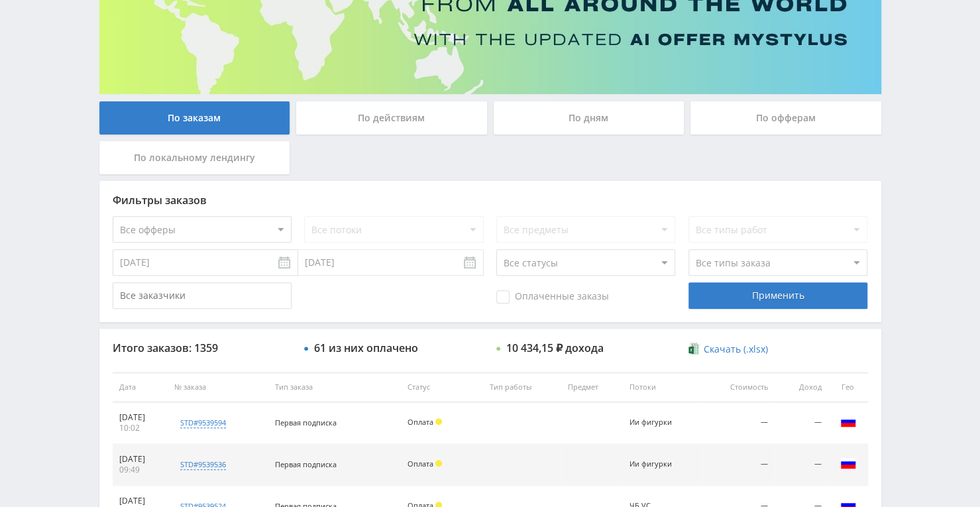  Describe the element at coordinates (141, 428) in the screenshot. I see `div: 10:02` at that location.